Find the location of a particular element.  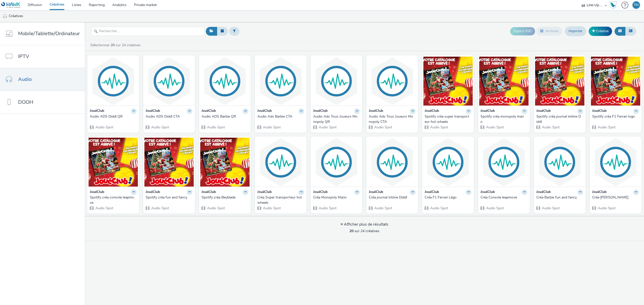

a: Audio Ads Tous Joueurs Monopoly QR is located at coordinates (337, 119).